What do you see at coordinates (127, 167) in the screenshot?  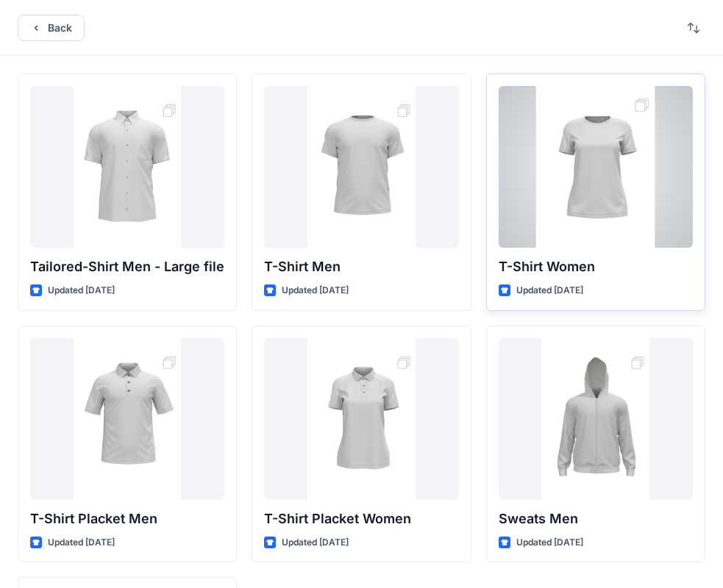 I see `a: Tailored-Shirt Men - Large file` at bounding box center [127, 167].